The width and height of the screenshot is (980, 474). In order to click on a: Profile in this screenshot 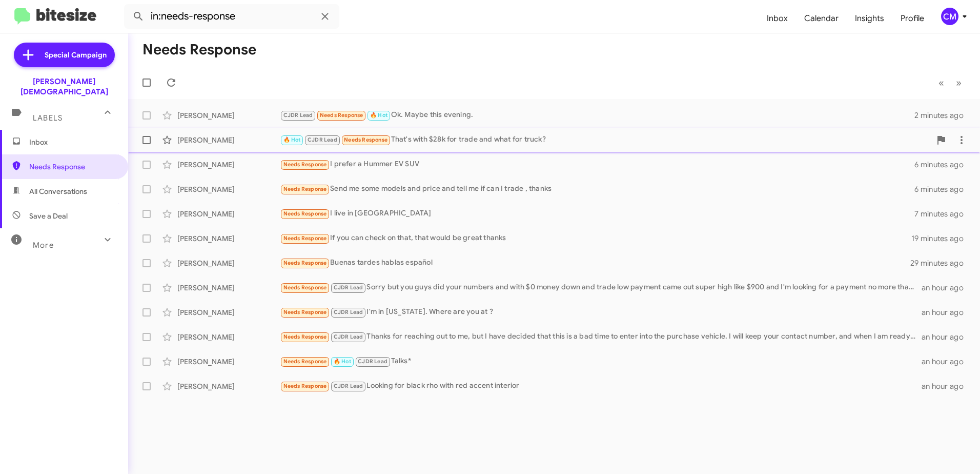, I will do `click(913, 18)`.